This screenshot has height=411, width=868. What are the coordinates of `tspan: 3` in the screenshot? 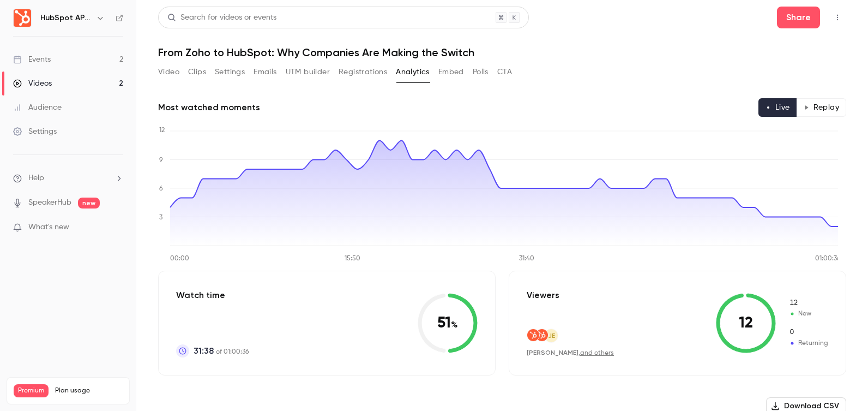 It's located at (161, 217).